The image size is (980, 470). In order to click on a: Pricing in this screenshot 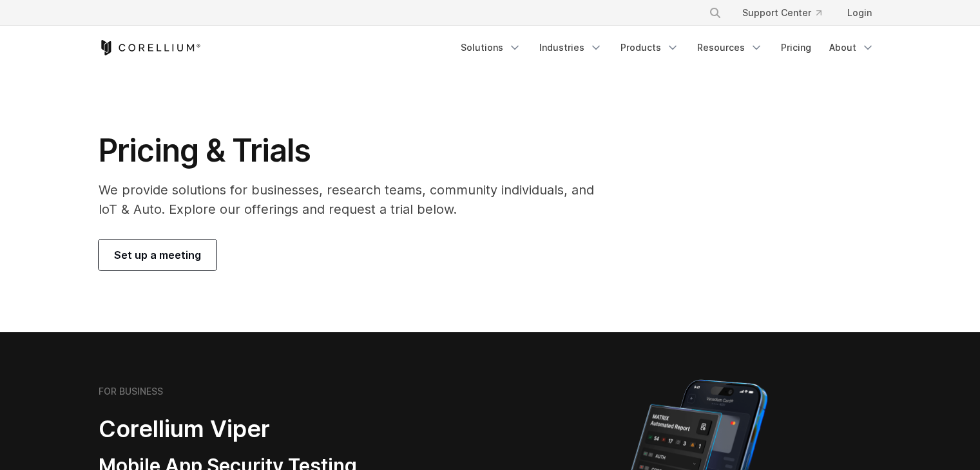, I will do `click(796, 48)`.